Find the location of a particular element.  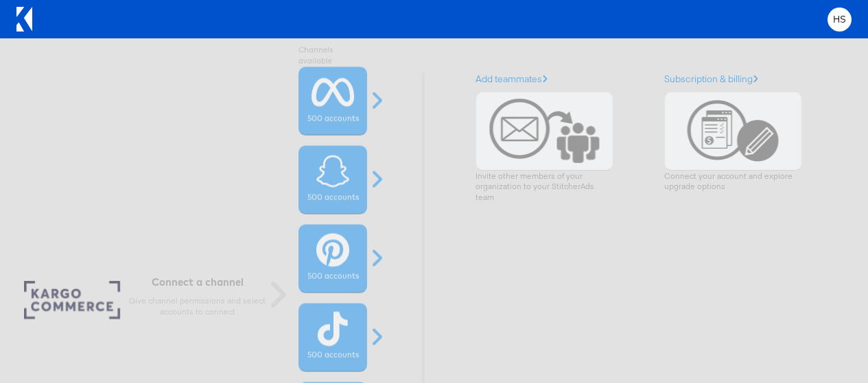

a: Subscription & billing is located at coordinates (708, 79).